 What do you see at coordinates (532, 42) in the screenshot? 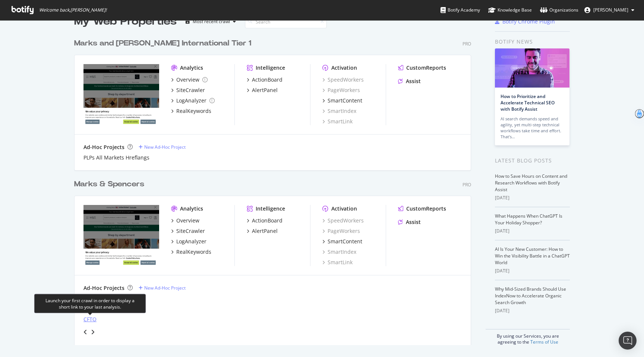
I see `div: Botify news` at bounding box center [532, 42].